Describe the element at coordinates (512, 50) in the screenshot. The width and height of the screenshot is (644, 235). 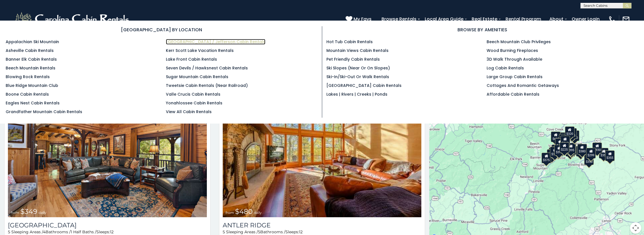
I see `a: Wood Burning Fireplaces` at that location.